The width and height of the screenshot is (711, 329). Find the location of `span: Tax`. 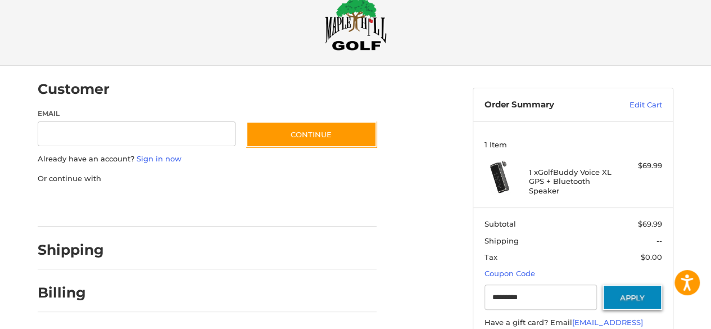

span: Tax is located at coordinates (491, 257).